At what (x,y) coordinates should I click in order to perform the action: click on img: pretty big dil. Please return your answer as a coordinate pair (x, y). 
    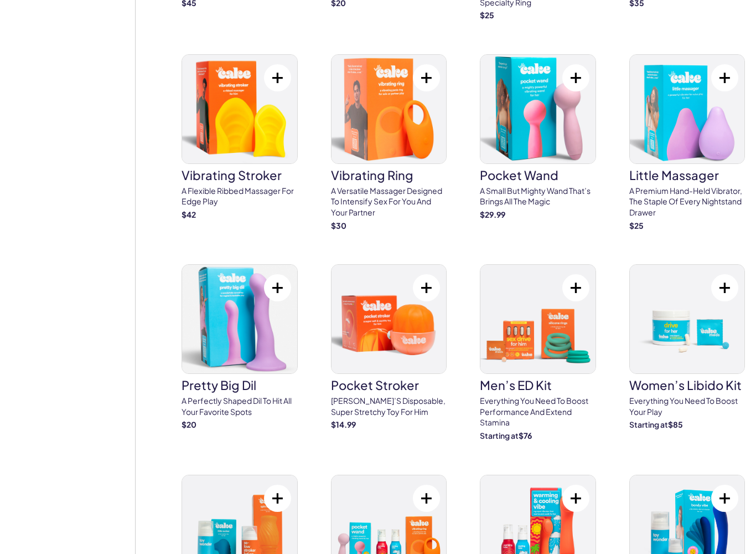
    Looking at the image, I should click on (240, 319).